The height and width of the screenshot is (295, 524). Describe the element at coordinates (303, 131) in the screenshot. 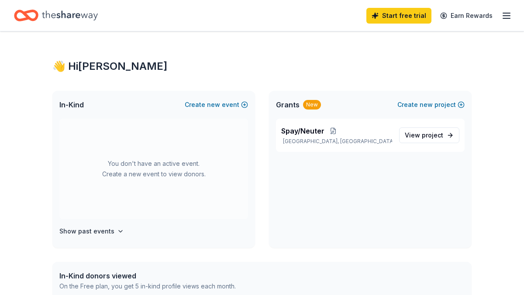

I see `span: Spay/Neuter` at that location.